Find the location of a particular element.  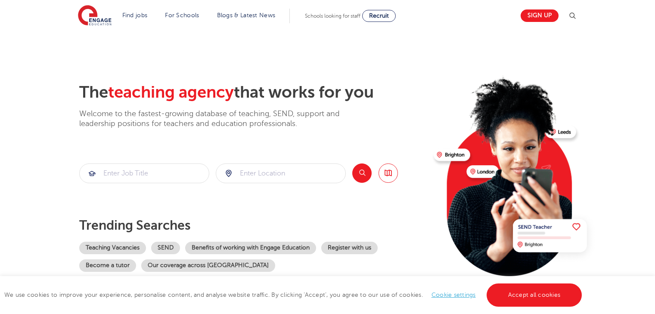

h2: The that works for you is located at coordinates (253, 93).